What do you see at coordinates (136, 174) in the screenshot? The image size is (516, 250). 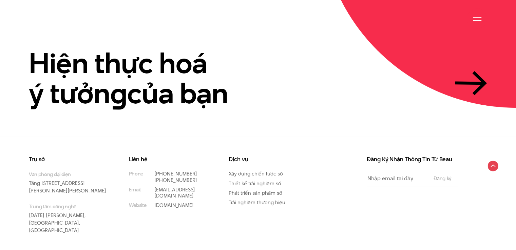 I see `small: Phone` at bounding box center [136, 174].